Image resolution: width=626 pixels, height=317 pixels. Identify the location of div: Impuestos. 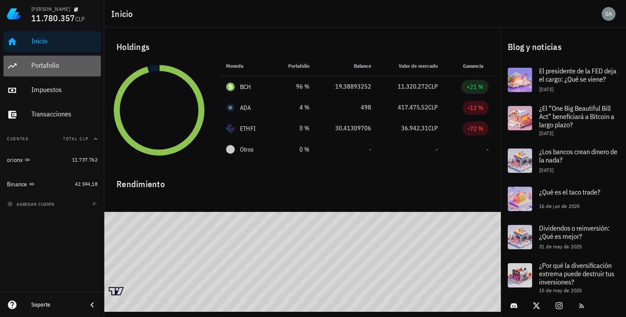
(64, 90).